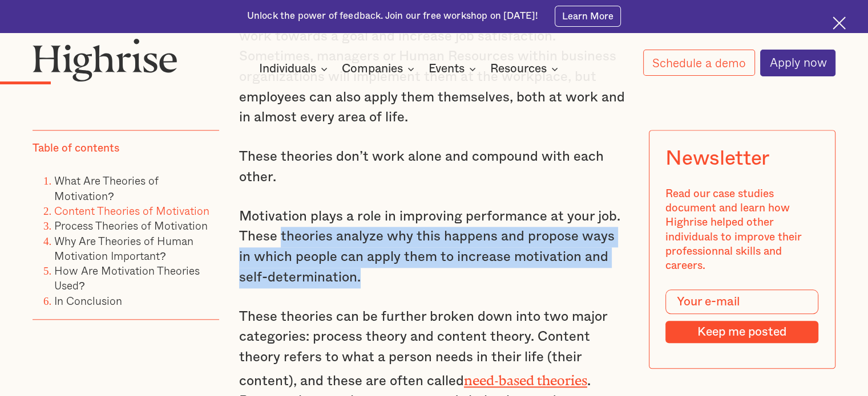  Describe the element at coordinates (717, 158) in the screenshot. I see `div: Newsletter` at that location.